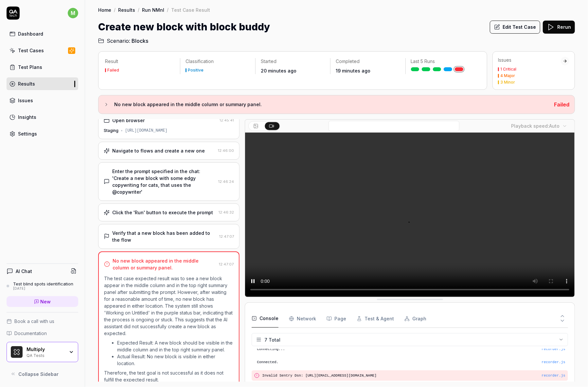  What do you see at coordinates (42, 301) in the screenshot?
I see `a: New` at bounding box center [42, 301].